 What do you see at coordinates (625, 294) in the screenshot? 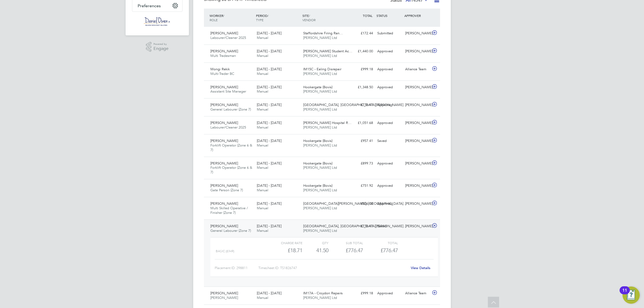
I see `div: 11` at bounding box center [625, 294].